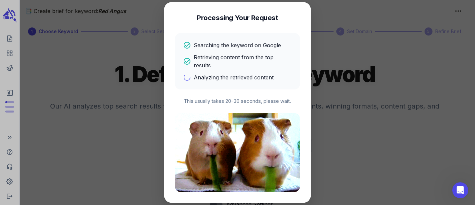 This screenshot has height=205, width=475. What do you see at coordinates (238, 101) in the screenshot?
I see `p: This usually takes 20-30 seconds, please wait.` at bounding box center [238, 101].